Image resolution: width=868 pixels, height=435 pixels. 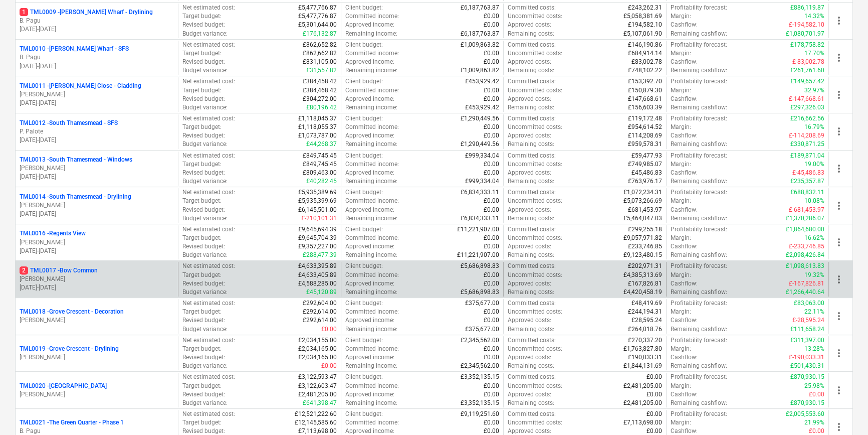 I want to click on p: £-45,486.83, so click(x=809, y=173).